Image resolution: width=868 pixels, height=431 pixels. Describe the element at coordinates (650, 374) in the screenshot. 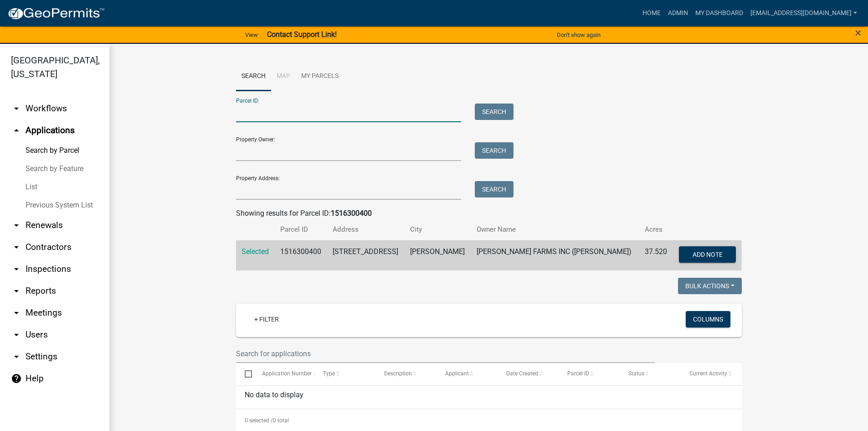

I see `datatable-header-cell: Status` at that location.